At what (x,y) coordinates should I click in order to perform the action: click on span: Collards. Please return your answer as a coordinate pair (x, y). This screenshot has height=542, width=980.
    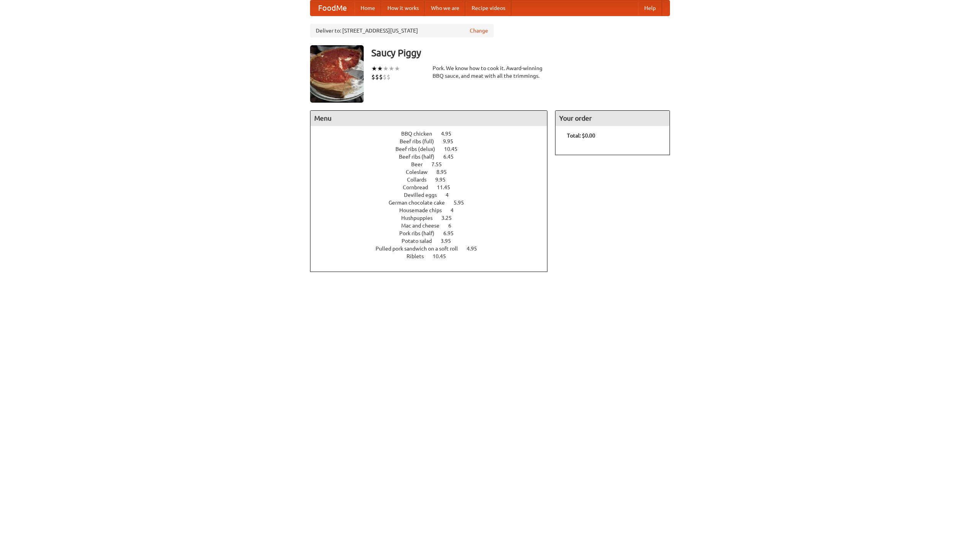
    Looking at the image, I should click on (420, 180).